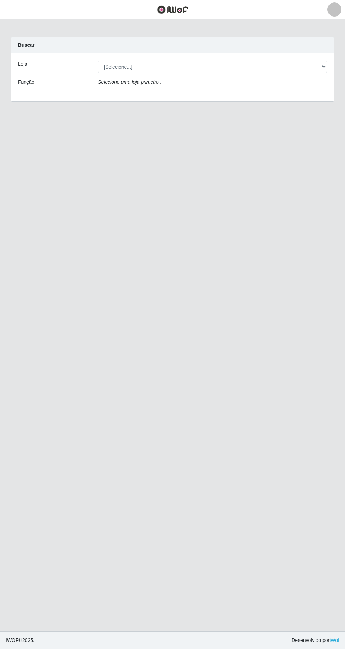 This screenshot has height=649, width=345. I want to click on i: Selecione uma loja primeiro..., so click(130, 82).